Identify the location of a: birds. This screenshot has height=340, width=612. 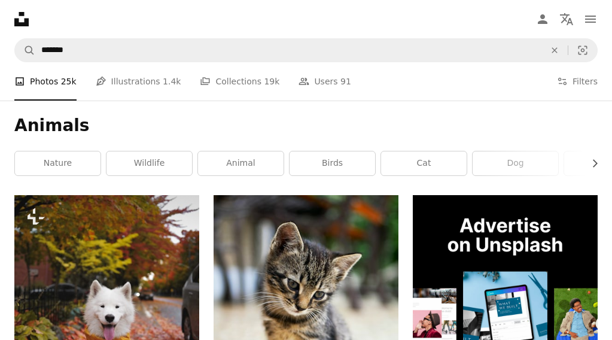
(332, 163).